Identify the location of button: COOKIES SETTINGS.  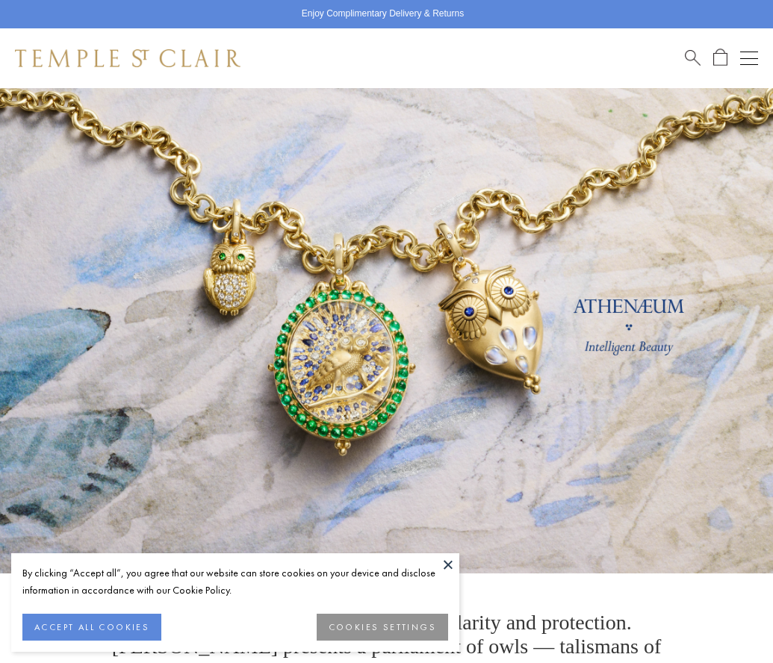
(382, 627).